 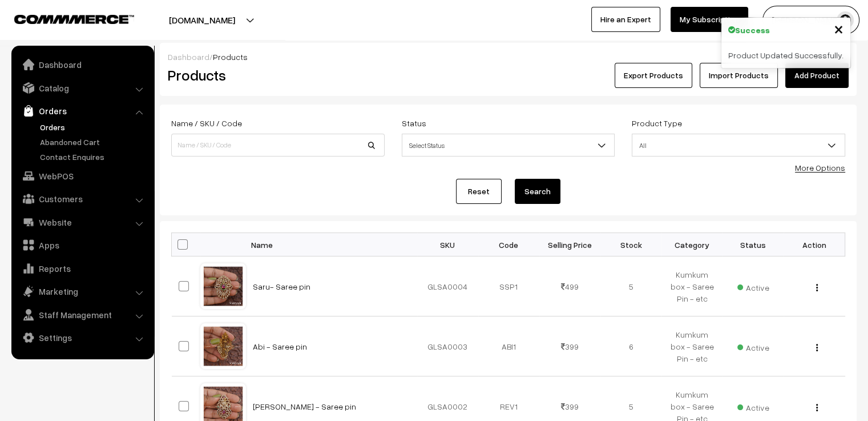 I want to click on a: Abi - Saree pin, so click(x=280, y=346).